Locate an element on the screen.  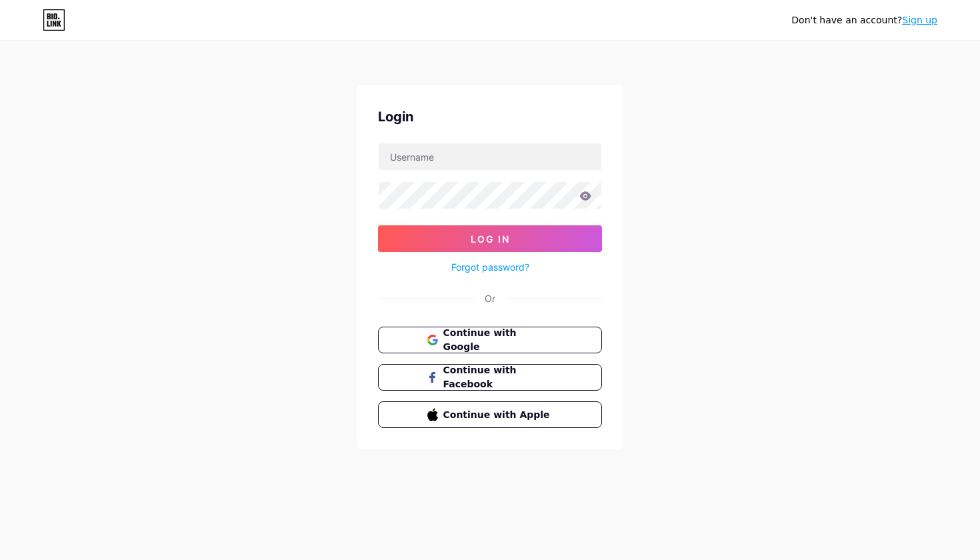
a: Continue with Google is located at coordinates (490, 340).